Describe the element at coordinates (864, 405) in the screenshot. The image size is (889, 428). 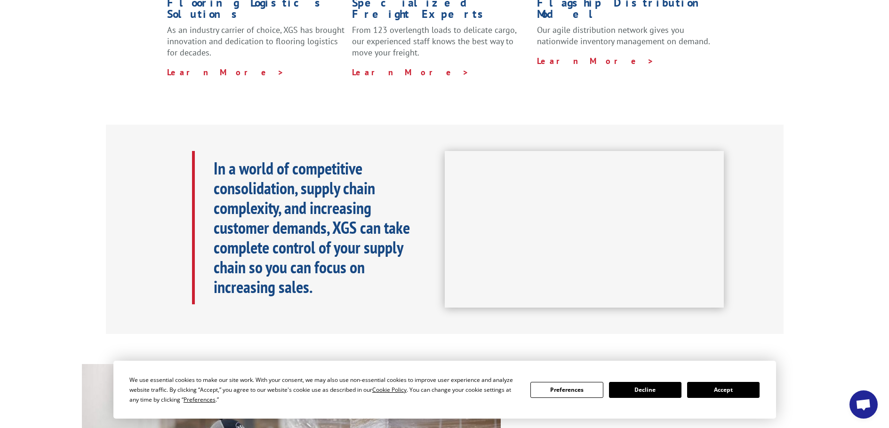
I see `div: Open chat` at that location.